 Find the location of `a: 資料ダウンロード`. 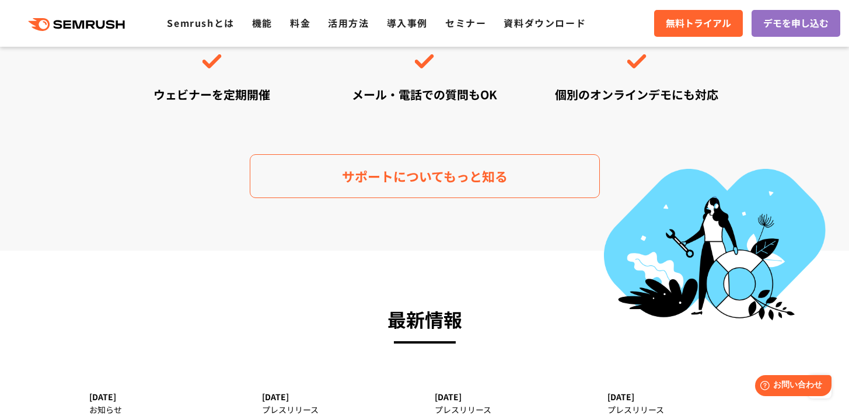

a: 資料ダウンロード is located at coordinates (545, 23).